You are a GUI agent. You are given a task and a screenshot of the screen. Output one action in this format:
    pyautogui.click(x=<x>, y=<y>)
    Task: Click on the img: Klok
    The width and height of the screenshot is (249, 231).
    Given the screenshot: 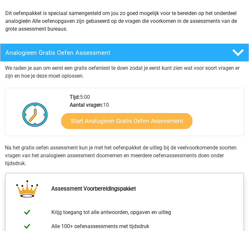 What is the action you would take?
    pyautogui.click(x=35, y=115)
    